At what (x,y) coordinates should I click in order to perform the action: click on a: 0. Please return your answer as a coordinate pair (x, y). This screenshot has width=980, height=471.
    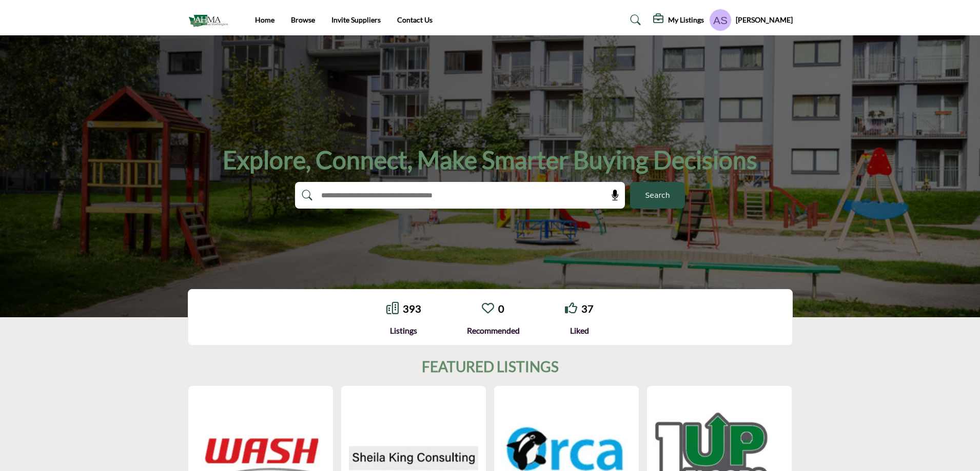
    Looking at the image, I should click on (501, 309).